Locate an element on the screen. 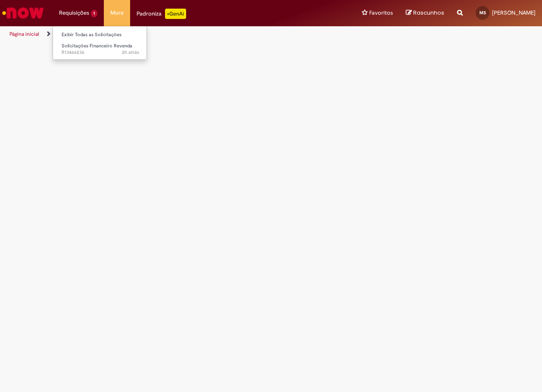  span: MS is located at coordinates (483, 12).